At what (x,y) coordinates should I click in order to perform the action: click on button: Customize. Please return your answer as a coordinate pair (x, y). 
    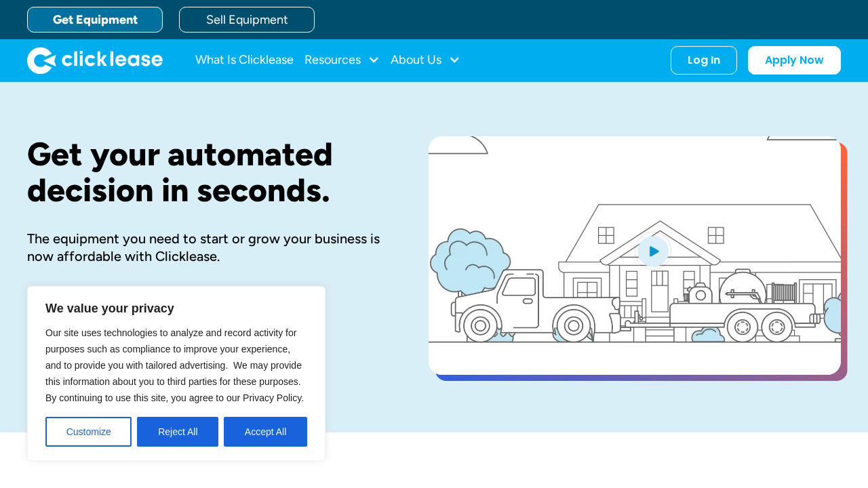
    Looking at the image, I should click on (88, 432).